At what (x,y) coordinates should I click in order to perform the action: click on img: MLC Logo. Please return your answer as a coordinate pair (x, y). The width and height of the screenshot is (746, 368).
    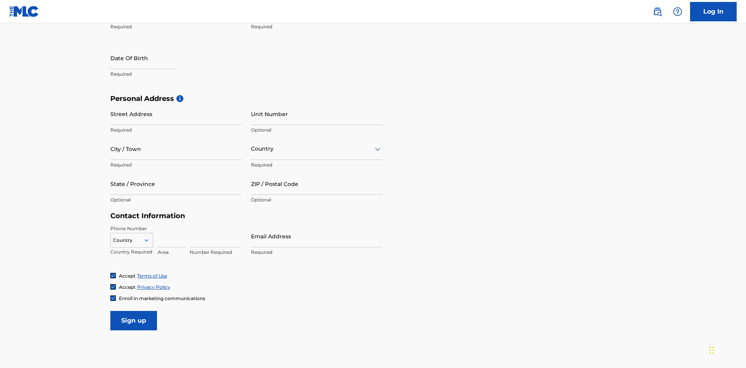
    Looking at the image, I should click on (24, 11).